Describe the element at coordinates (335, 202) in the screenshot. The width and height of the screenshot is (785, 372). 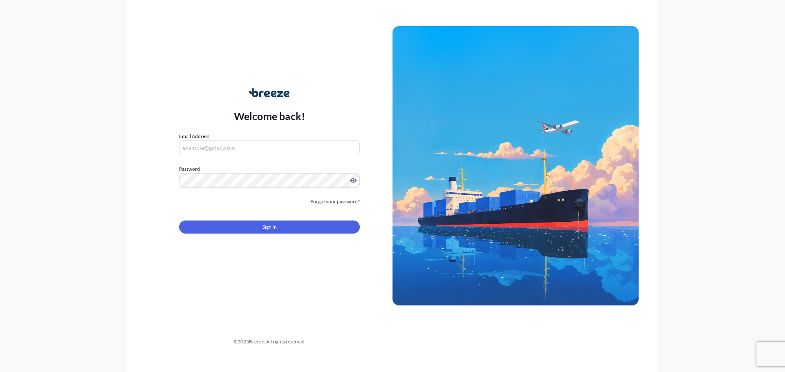
I see `a: Forgot your password?` at that location.